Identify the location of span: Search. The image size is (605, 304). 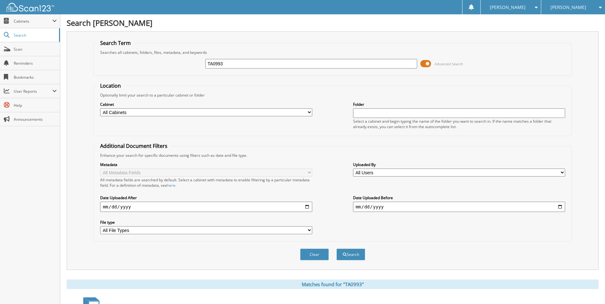
(35, 35).